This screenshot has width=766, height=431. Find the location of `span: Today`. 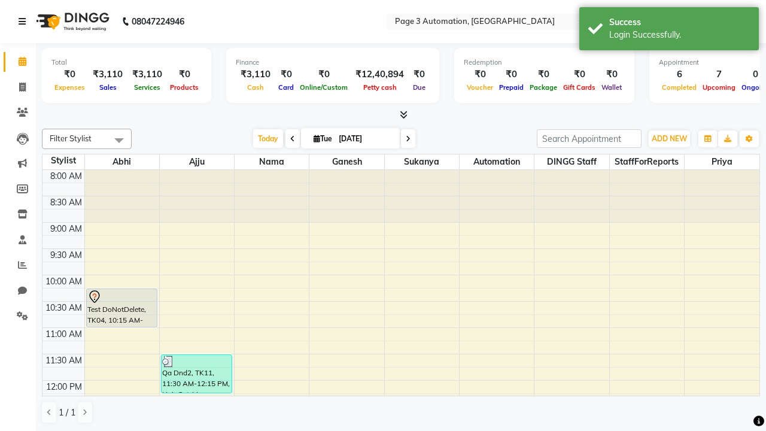

span: Today is located at coordinates (268, 138).